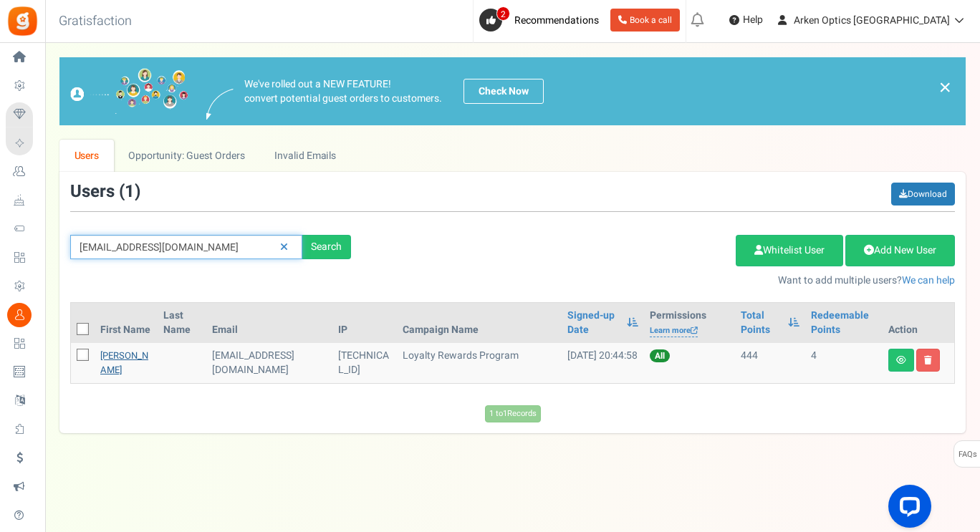 This screenshot has width=980, height=532. I want to click on a: Reset, so click(284, 247).